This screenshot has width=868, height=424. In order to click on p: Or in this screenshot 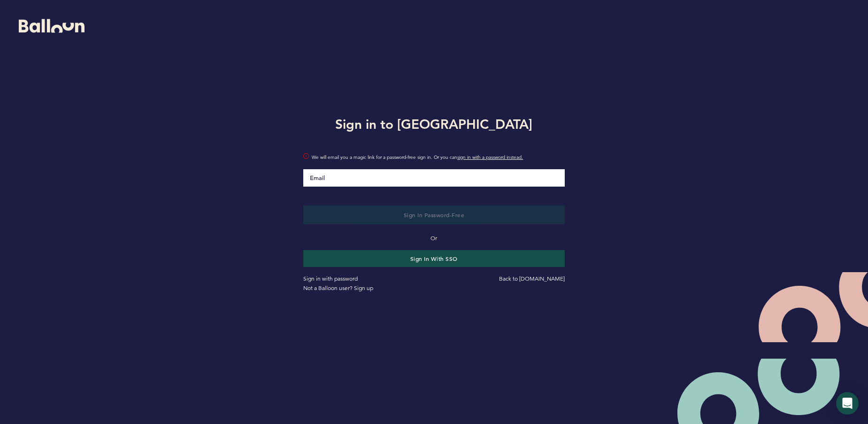, I will do `click(434, 238)`.